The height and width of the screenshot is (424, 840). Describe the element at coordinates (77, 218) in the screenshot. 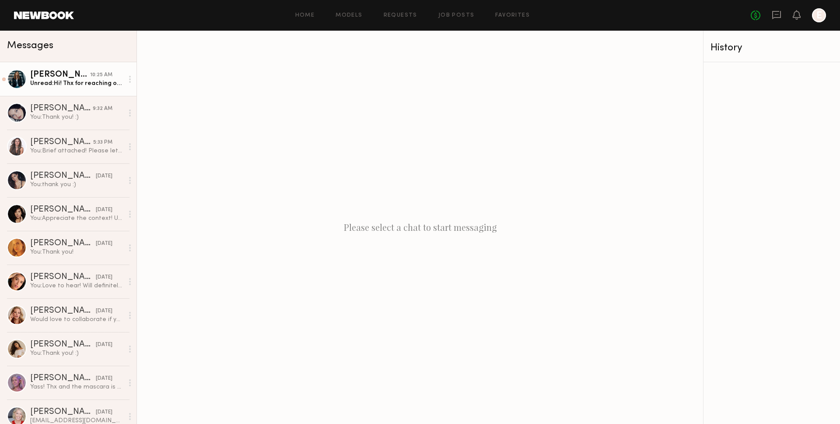

I see `div: You: Appreciate the context! Unfortunately this won't work for our UGC program but if anything ch...` at that location.